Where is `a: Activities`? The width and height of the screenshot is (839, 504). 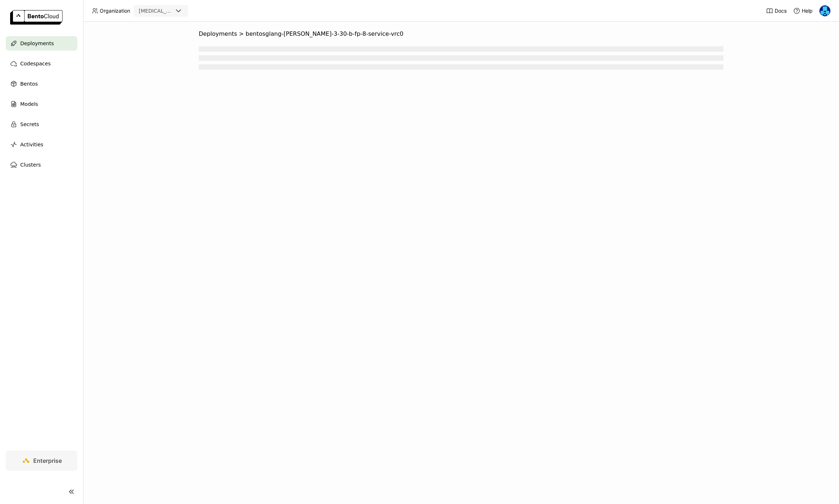 a: Activities is located at coordinates (41, 144).